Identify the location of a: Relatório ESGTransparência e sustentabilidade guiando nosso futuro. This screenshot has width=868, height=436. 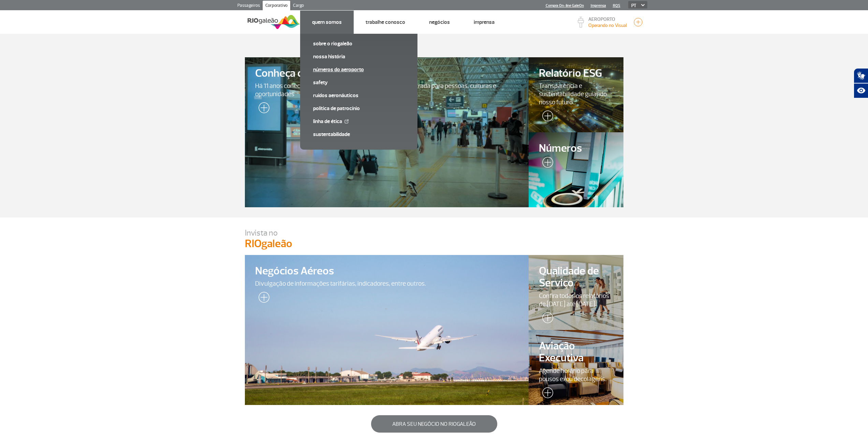
(576, 94).